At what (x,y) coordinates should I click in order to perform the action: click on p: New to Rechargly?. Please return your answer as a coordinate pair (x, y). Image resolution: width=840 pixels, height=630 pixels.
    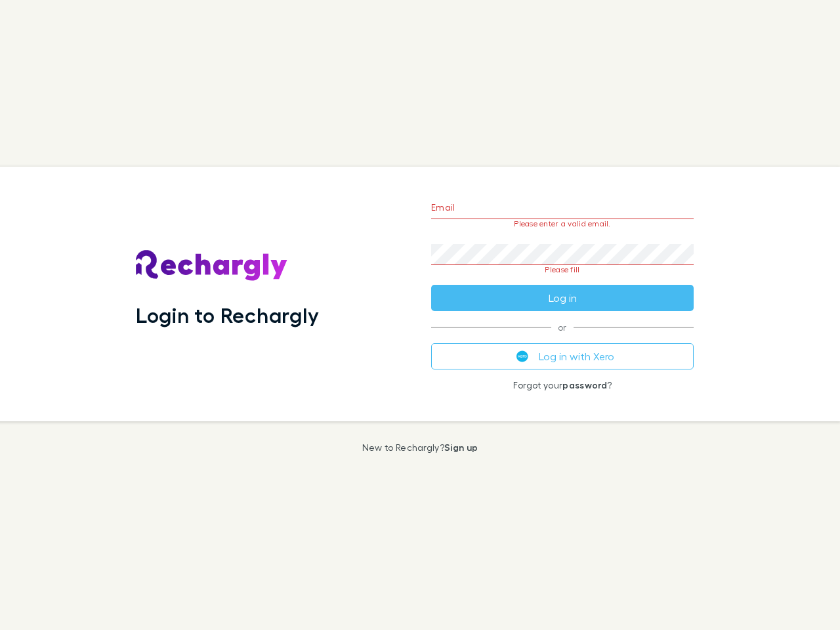
    Looking at the image, I should click on (420, 448).